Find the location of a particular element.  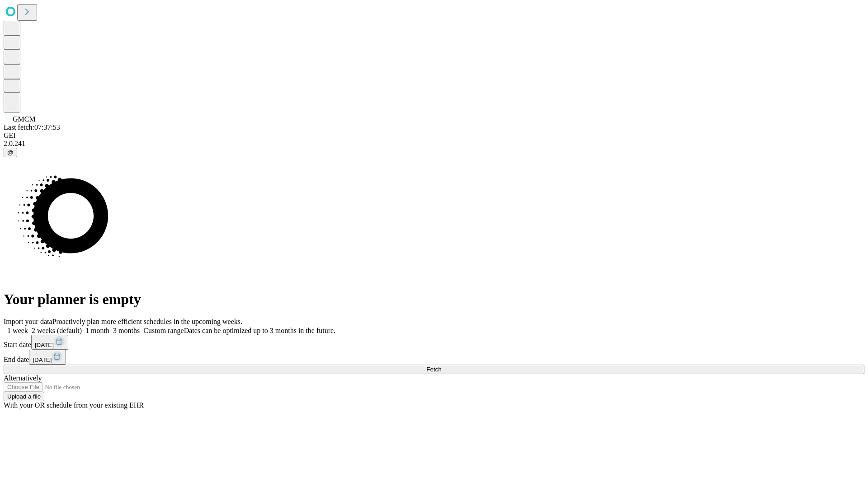

span: Dates can be optimized up to 3 months in the future. is located at coordinates (259, 330).